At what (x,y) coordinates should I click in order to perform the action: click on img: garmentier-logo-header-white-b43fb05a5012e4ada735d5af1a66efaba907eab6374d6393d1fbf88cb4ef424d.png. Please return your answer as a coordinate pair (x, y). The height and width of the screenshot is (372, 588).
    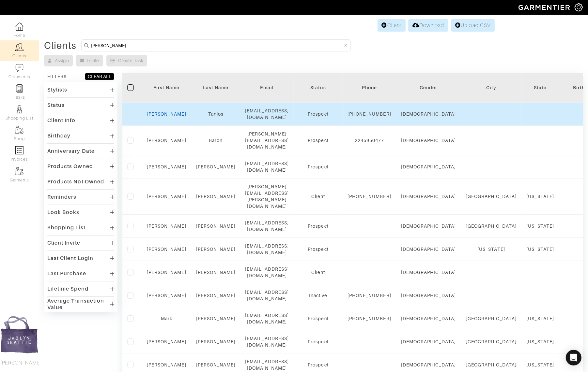
    Looking at the image, I should click on (545, 7).